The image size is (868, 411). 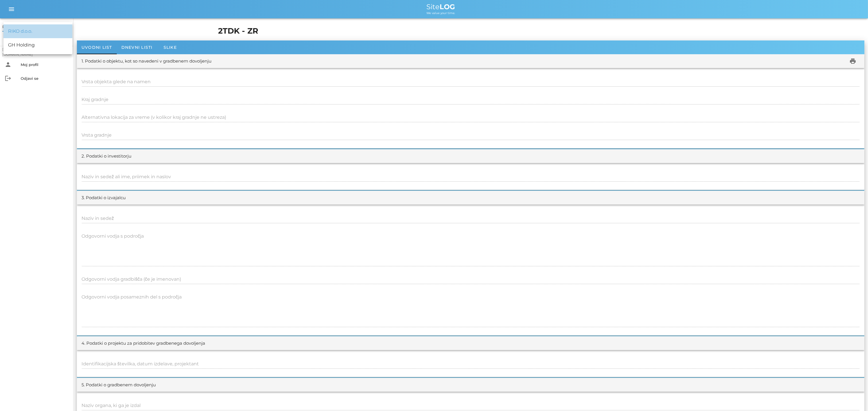 What do you see at coordinates (137, 48) in the screenshot?
I see `span: Dnevni listi` at bounding box center [137, 48].